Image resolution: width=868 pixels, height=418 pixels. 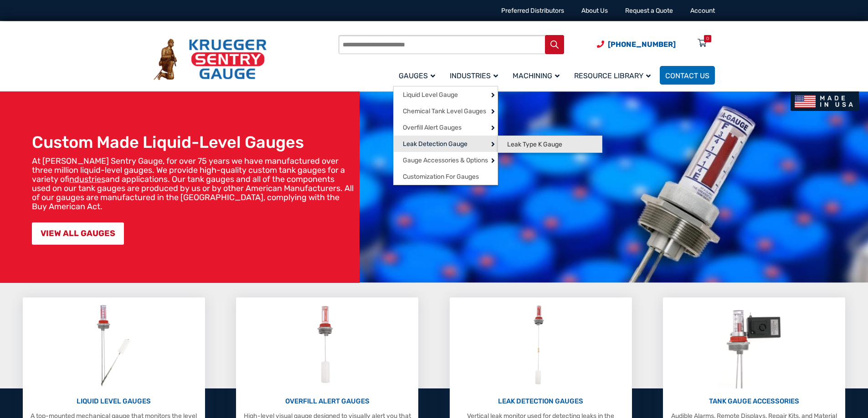 What do you see at coordinates (476, 75) in the screenshot?
I see `a: Industries` at bounding box center [476, 75].